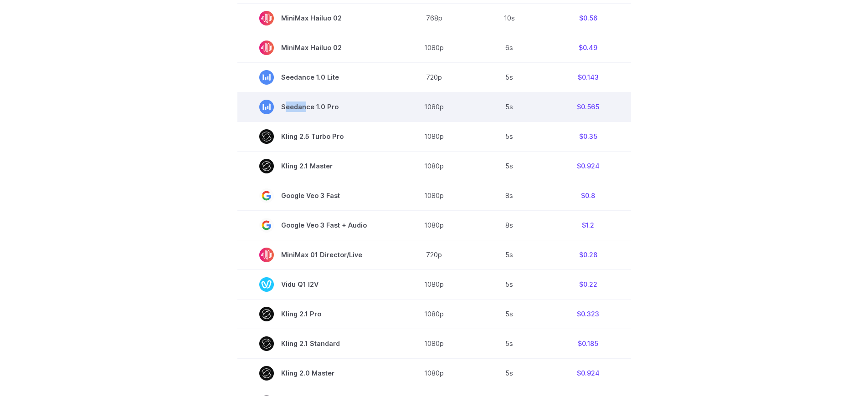  Describe the element at coordinates (316, 196) in the screenshot. I see `span: Google Veo 3 Fast` at that location.